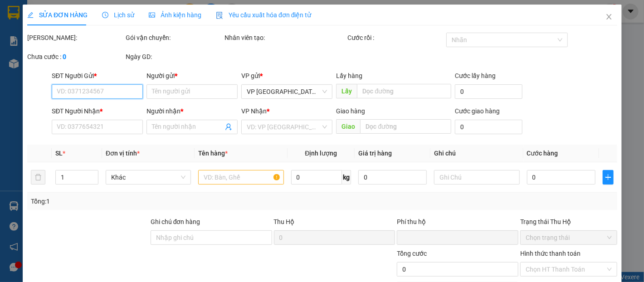 The height and width of the screenshot is (282, 644). Describe the element at coordinates (609, 17) in the screenshot. I see `button: Close` at that location.